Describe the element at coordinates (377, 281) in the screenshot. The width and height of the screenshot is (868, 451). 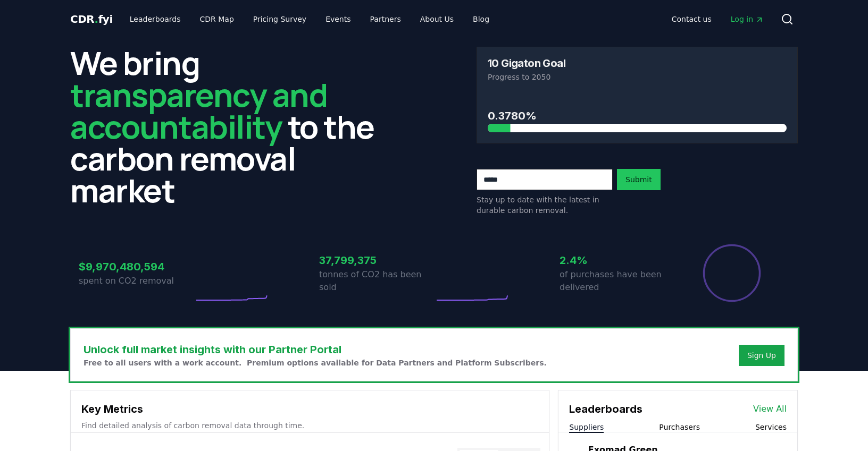
I see `p: tonnes of CO2 has been sold` at that location.